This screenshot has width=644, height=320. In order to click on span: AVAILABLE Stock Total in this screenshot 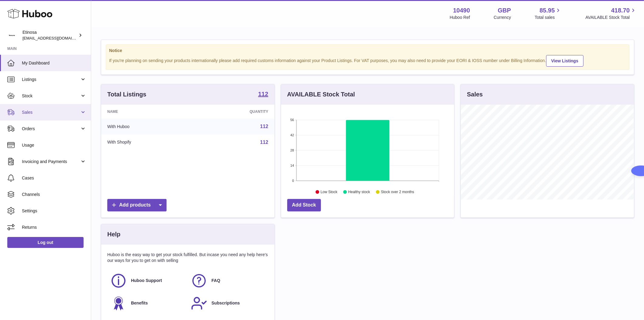, I will do `click(611, 17)`.